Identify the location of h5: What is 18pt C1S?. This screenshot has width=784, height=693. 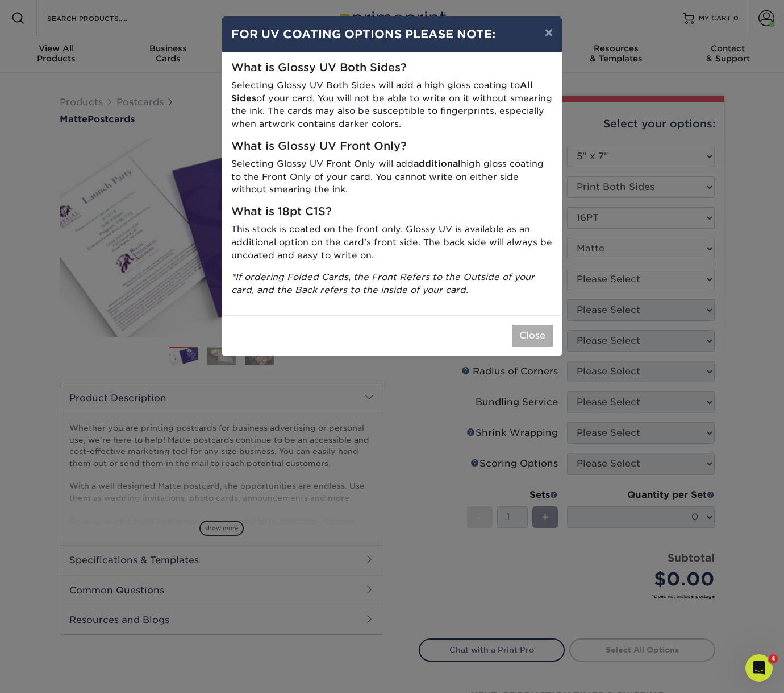
(392, 211).